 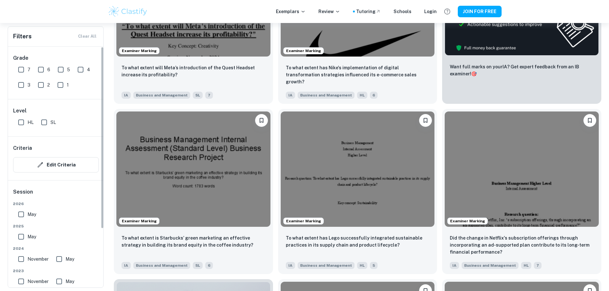 What do you see at coordinates (480, 12) in the screenshot?
I see `a: JOIN FOR FREE` at bounding box center [480, 12].